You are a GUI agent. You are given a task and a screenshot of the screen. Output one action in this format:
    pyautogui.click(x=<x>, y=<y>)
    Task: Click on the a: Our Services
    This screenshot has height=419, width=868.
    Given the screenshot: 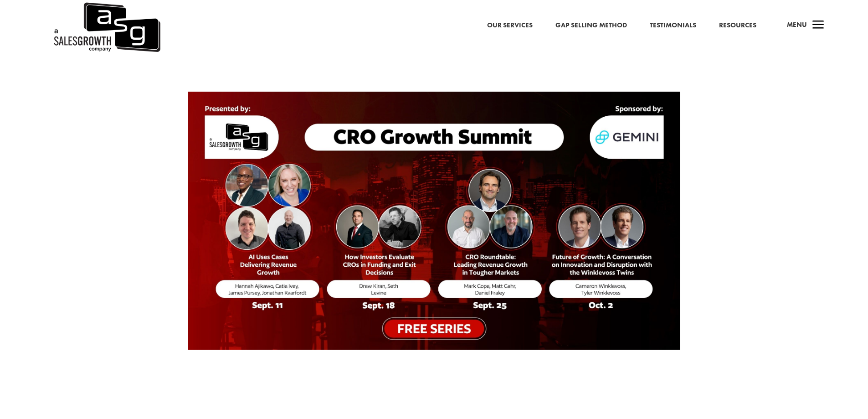 What is the action you would take?
    pyautogui.click(x=510, y=26)
    